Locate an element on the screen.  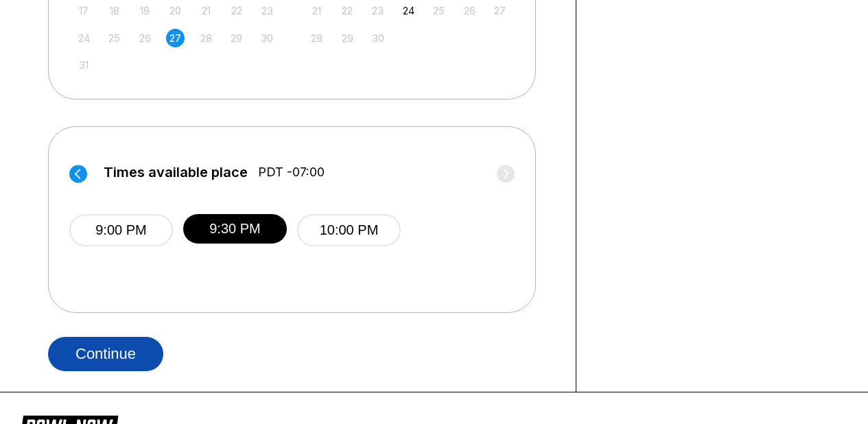
div: Not available Monday, August 18th, 2025 is located at coordinates (114, 10).